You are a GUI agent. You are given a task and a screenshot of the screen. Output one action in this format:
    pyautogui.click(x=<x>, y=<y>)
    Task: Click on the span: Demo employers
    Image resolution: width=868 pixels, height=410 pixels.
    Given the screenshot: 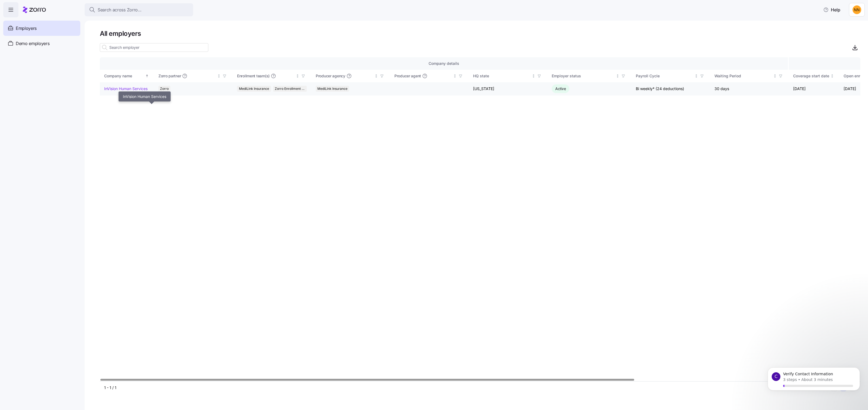 What is the action you would take?
    pyautogui.click(x=33, y=44)
    